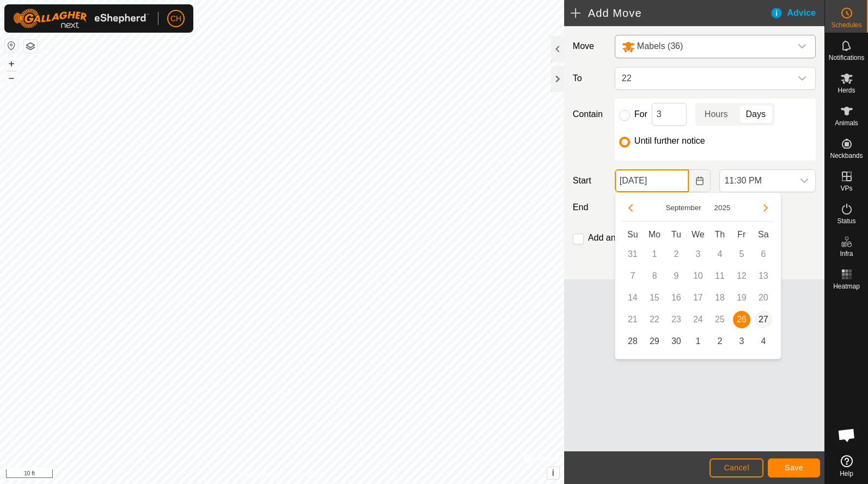 This screenshot has height=484, width=868. What do you see at coordinates (698, 275) in the screenshot?
I see `div: Choose Date` at bounding box center [698, 275].